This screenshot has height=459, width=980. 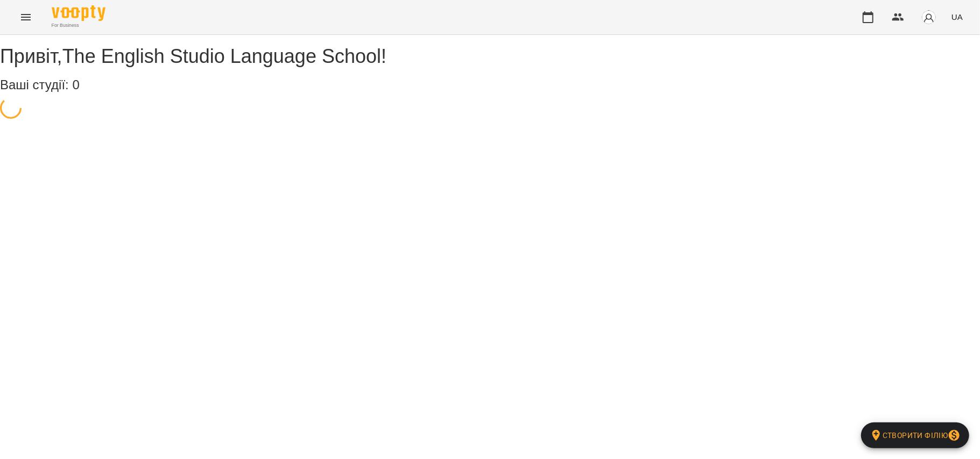 What do you see at coordinates (75, 84) in the screenshot?
I see `span: 0` at bounding box center [75, 84].